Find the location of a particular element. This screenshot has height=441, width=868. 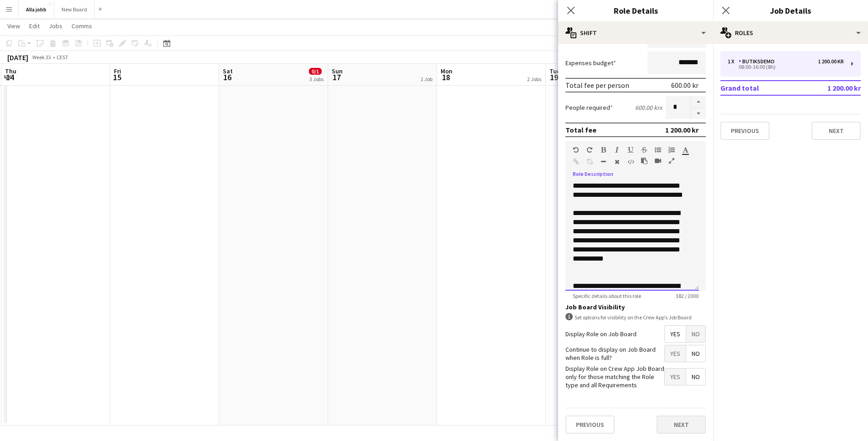

div: 2 Jobs is located at coordinates (534, 79).